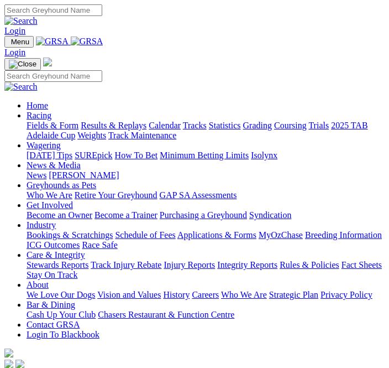 The image size is (389, 368). Describe the element at coordinates (116, 195) in the screenshot. I see `a: Retire Your Greyhound` at that location.